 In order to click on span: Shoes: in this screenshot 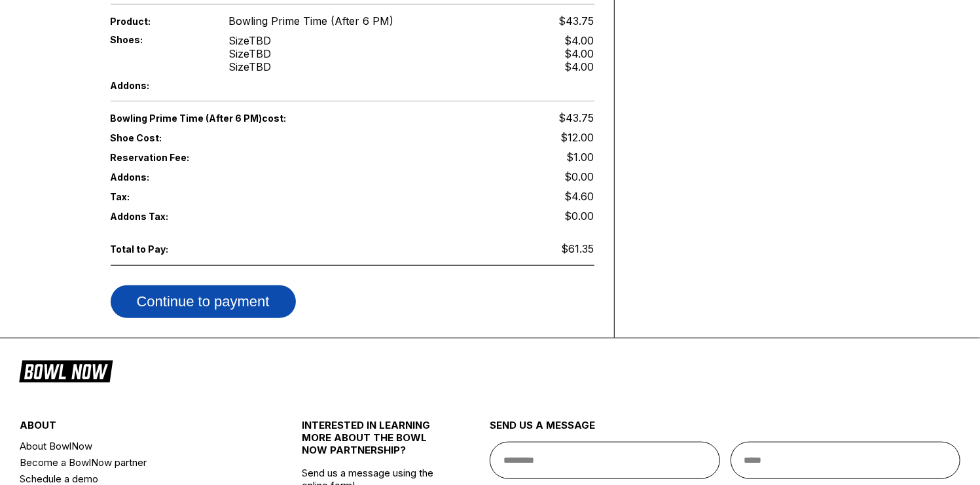, I will do `click(159, 39)`.